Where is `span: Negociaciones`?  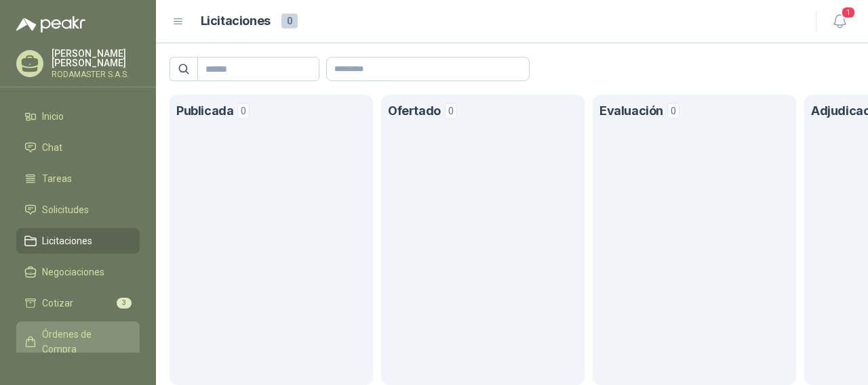
span: Negociaciones is located at coordinates (74, 272).